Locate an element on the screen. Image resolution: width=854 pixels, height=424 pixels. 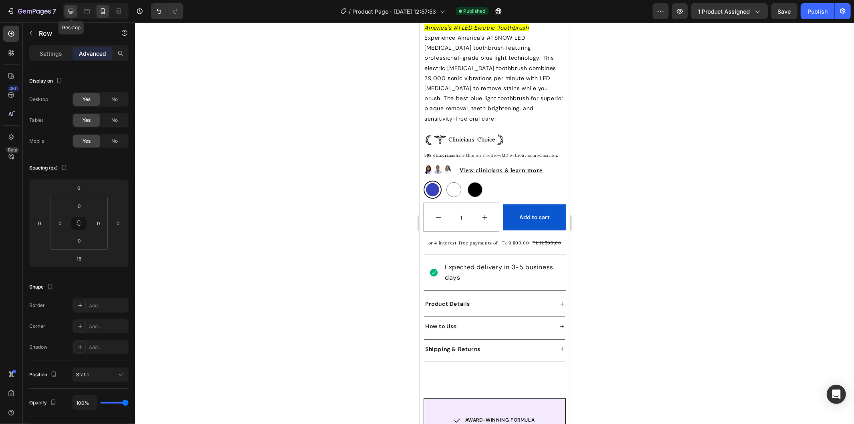
img: gempages_586095209234826075-d747fa4d-566d-4091-a120-5c7a391563b3.png is located at coordinates (9, 147).